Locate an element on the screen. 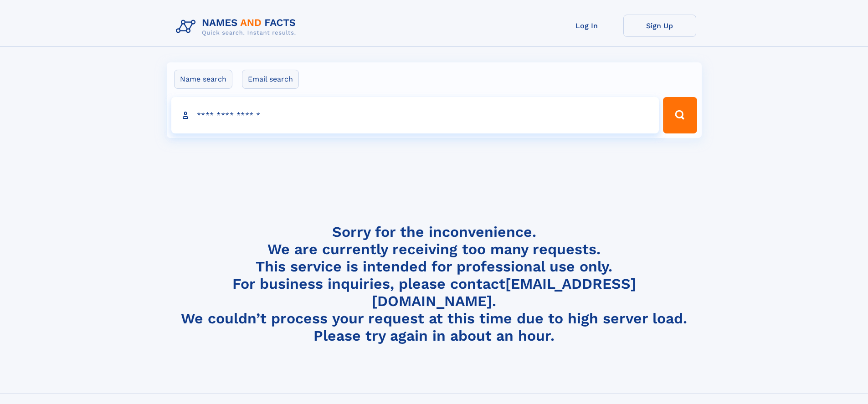 This screenshot has height=404, width=868. label: Name search is located at coordinates (203, 79).